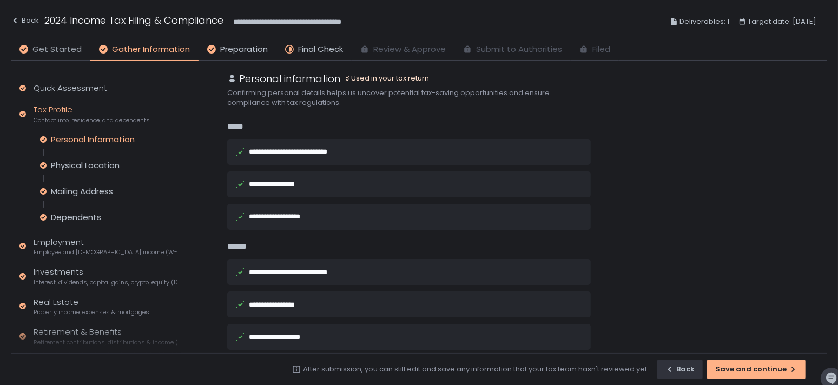 This screenshot has height=385, width=838. I want to click on div: Investments, so click(105, 277).